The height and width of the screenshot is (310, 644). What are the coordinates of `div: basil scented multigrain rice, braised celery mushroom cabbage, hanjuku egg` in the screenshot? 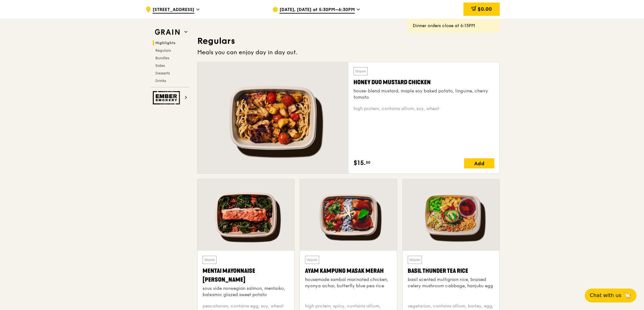 It's located at (451, 283).